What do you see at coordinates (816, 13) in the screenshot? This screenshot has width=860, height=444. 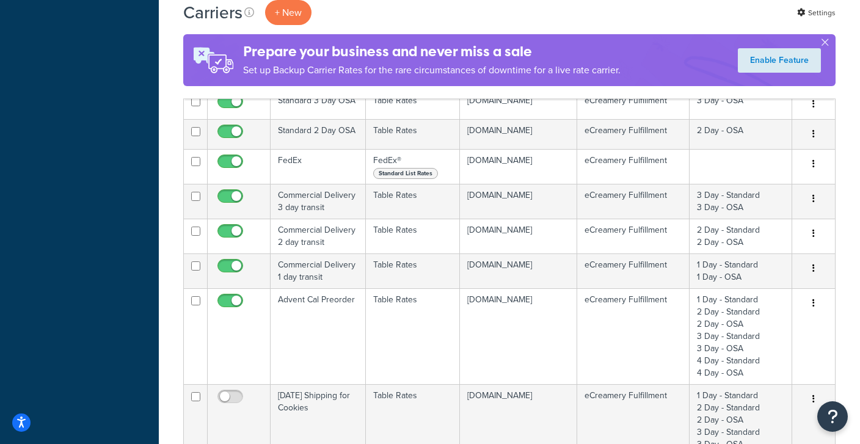 I see `a: Settings` at bounding box center [816, 13].